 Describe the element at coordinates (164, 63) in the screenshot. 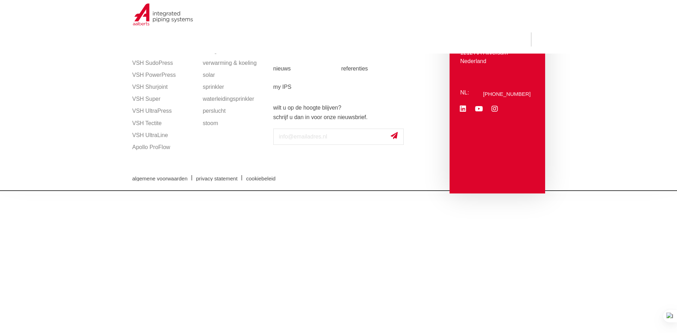

I see `a: VSH SudoPress` at that location.